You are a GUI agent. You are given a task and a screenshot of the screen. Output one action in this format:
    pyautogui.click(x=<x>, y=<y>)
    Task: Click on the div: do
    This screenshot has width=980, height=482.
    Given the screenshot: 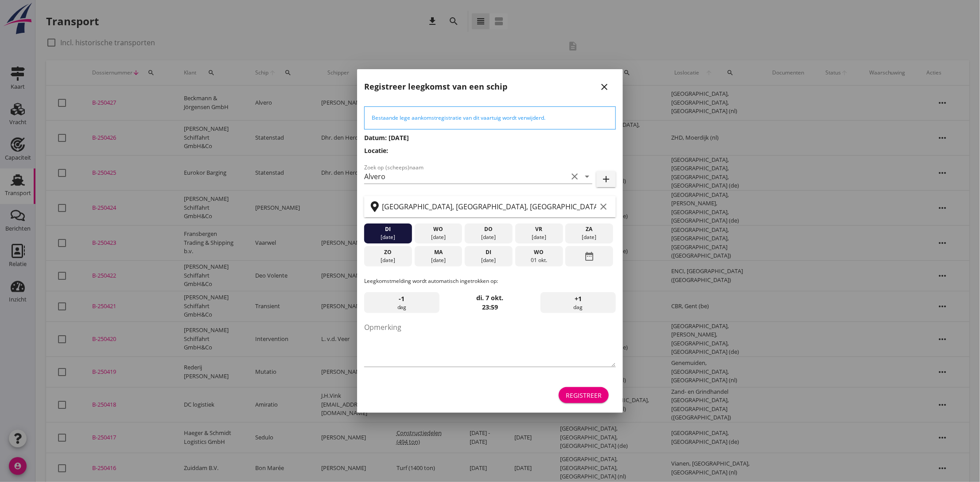 What is the action you would take?
    pyautogui.click(x=488, y=230)
    